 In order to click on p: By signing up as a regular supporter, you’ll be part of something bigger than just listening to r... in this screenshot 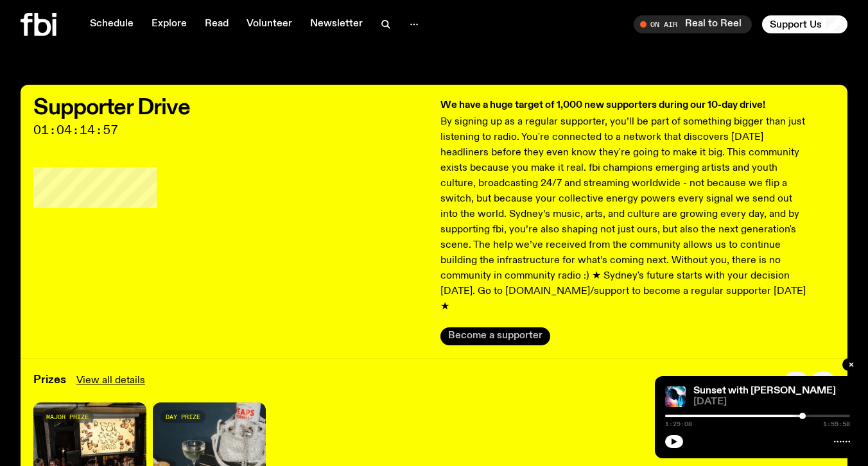, I will do `click(626, 215)`.